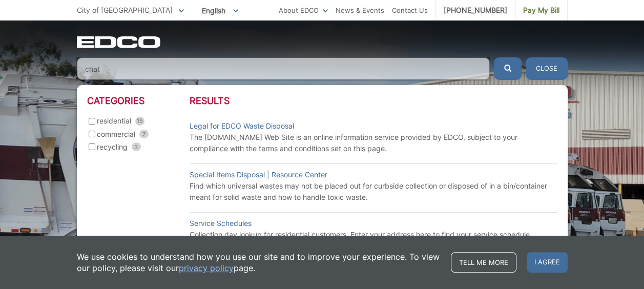 The width and height of the screenshot is (644, 289). I want to click on h3: Categories, so click(138, 101).